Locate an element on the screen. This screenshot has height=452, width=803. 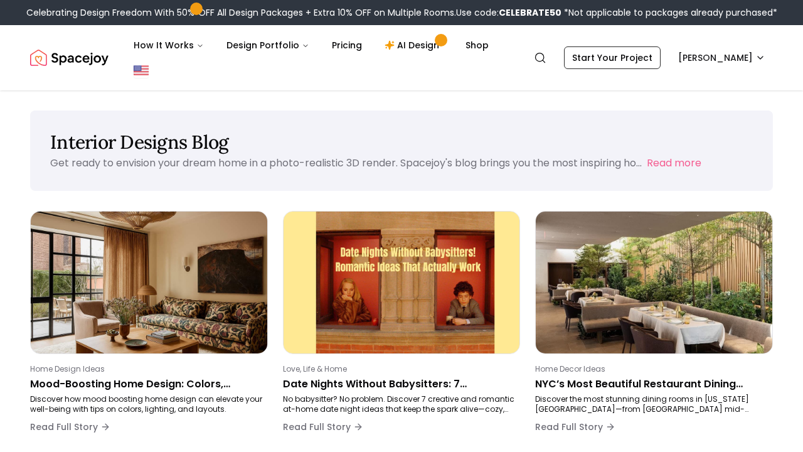
p: Home Design Ideas is located at coordinates (146, 369).